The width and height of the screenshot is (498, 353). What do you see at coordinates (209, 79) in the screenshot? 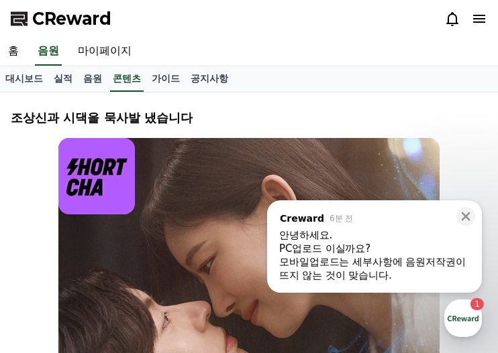
I see `a: 공지사항` at bounding box center [209, 79].